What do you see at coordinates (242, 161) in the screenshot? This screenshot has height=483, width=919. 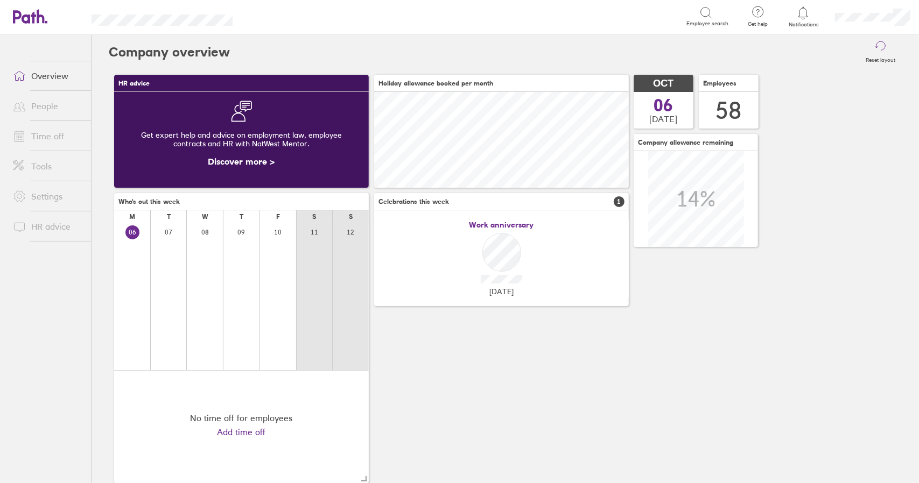 I see `a: Discover more >` at bounding box center [242, 161].